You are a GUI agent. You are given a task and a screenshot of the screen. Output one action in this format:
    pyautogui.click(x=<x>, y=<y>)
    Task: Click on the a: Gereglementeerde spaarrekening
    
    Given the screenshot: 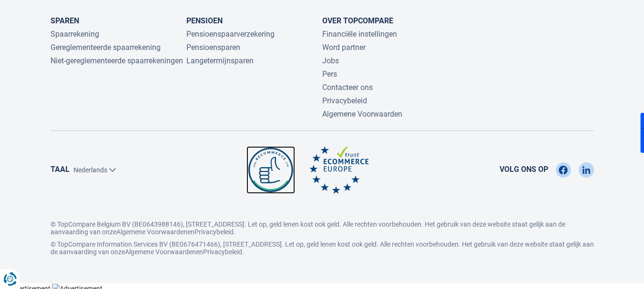 What is the action you would take?
    pyautogui.click(x=105, y=47)
    